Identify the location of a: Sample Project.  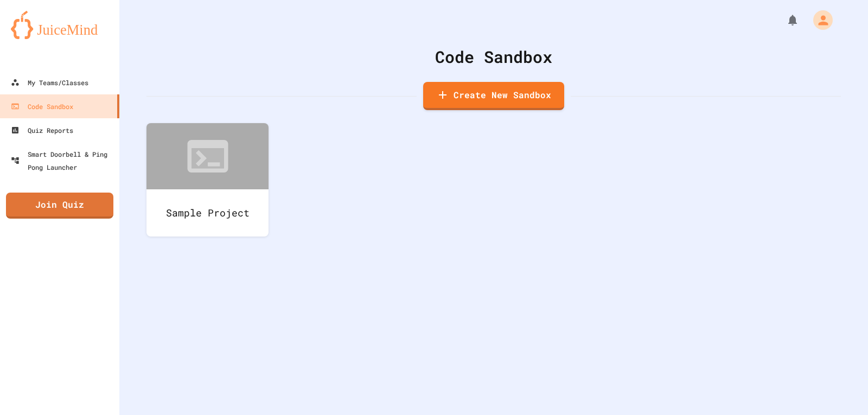
(207, 179).